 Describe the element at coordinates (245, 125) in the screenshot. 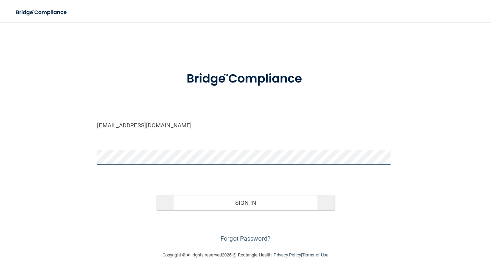

I see `input: Email` at that location.